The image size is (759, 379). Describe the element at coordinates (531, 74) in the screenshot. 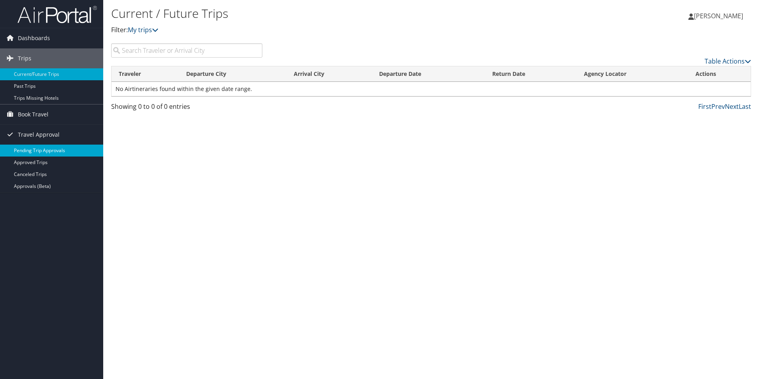

I see `th: Return Date: activate to sort column ascending` at that location.